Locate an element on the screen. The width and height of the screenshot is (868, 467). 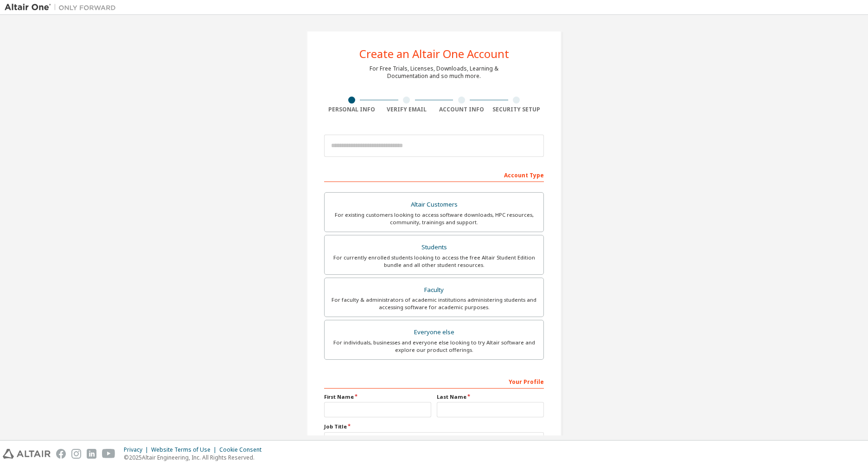
div: For faculty & administrators of academic institutions administering students and accessing softwa... is located at coordinates (434, 304).